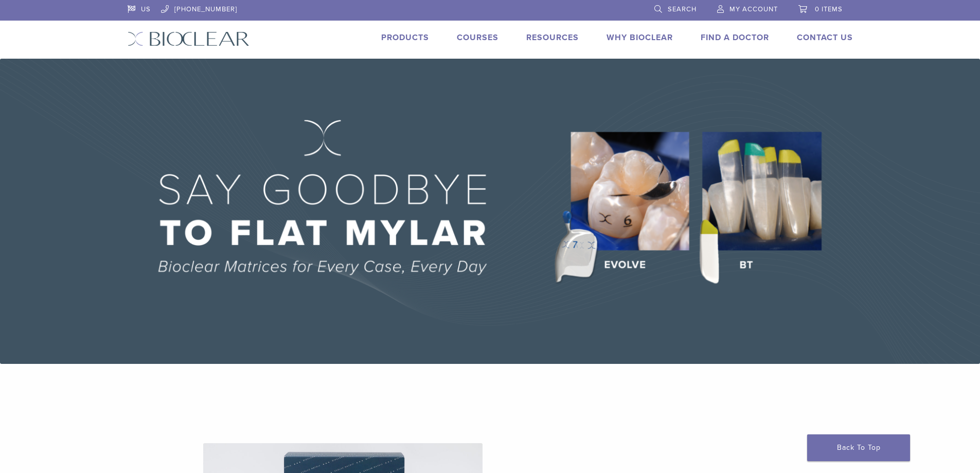 The image size is (980, 473). Describe the element at coordinates (682, 9) in the screenshot. I see `span: Search` at that location.